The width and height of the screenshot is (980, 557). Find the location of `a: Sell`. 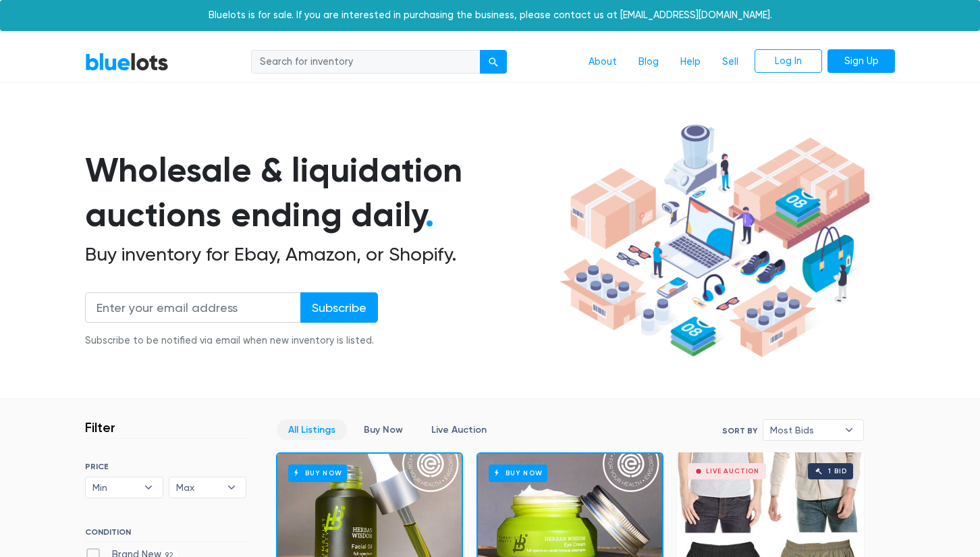

a: Sell is located at coordinates (730, 63).